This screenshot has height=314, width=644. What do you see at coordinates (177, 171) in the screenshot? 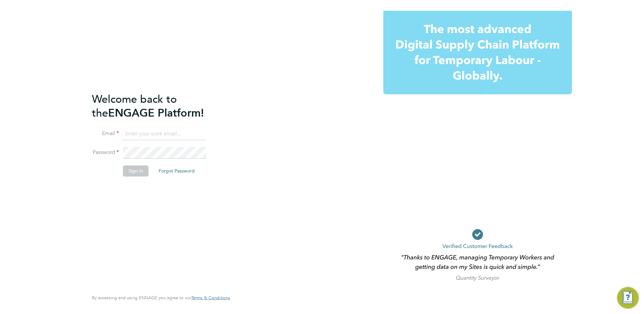
I see `button: Forgot Password` at bounding box center [177, 171].